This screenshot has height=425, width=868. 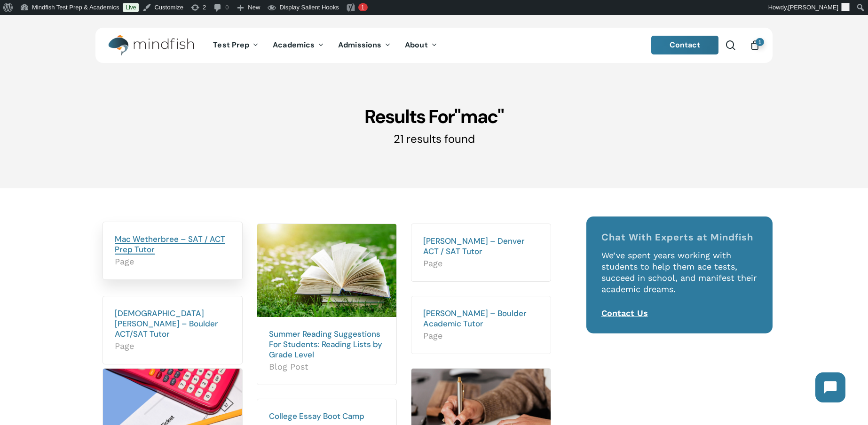 I want to click on h4: Chat With Experts at Mindfish, so click(x=679, y=237).